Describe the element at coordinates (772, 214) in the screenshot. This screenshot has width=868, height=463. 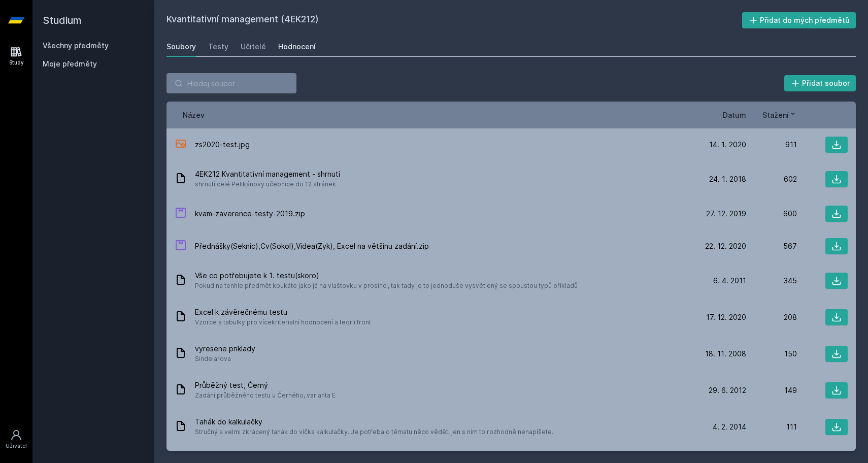
I see `div: 600` at that location.